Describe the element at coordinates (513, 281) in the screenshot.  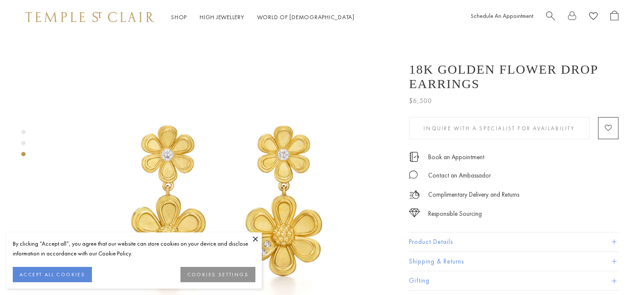
I see `button: Gifting` at that location.